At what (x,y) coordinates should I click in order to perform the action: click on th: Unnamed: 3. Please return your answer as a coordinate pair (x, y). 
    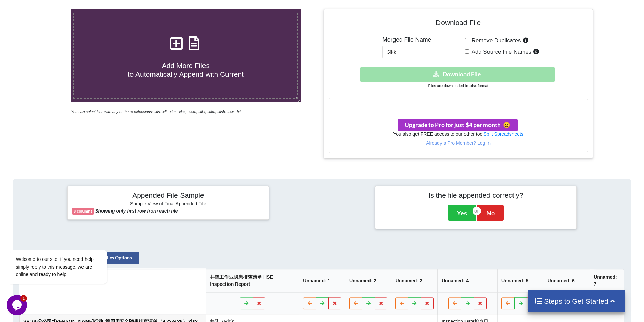
    Looking at the image, I should click on (415, 281).